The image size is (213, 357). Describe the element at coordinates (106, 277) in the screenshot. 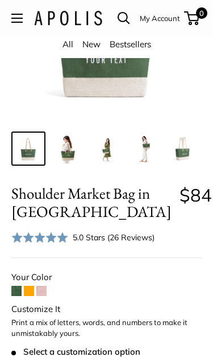

I see `div: Your Color` at that location.